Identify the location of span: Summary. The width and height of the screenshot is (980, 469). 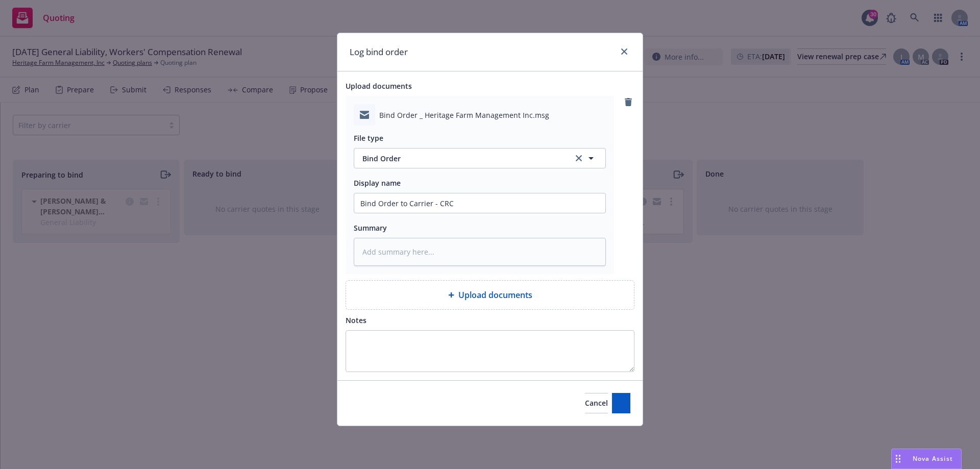
(370, 228).